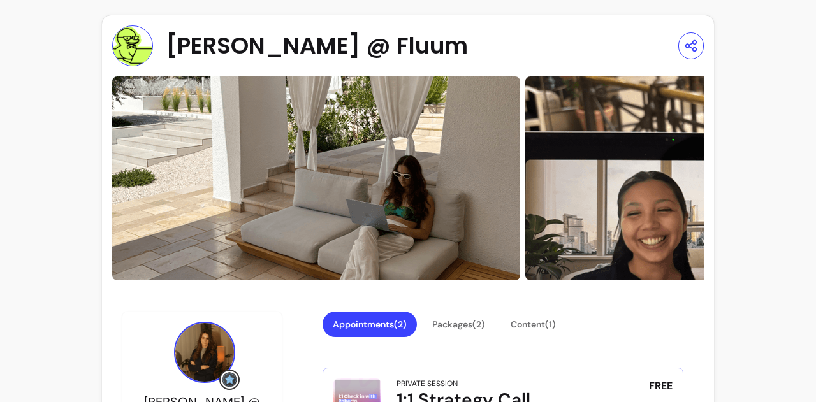 The height and width of the screenshot is (402, 816). I want to click on img: https://d22cr2pskkweo8.cloudfront.net/e6cc878d-8a22-41eb-9f03-0b58dcd9b55c, so click(316, 179).